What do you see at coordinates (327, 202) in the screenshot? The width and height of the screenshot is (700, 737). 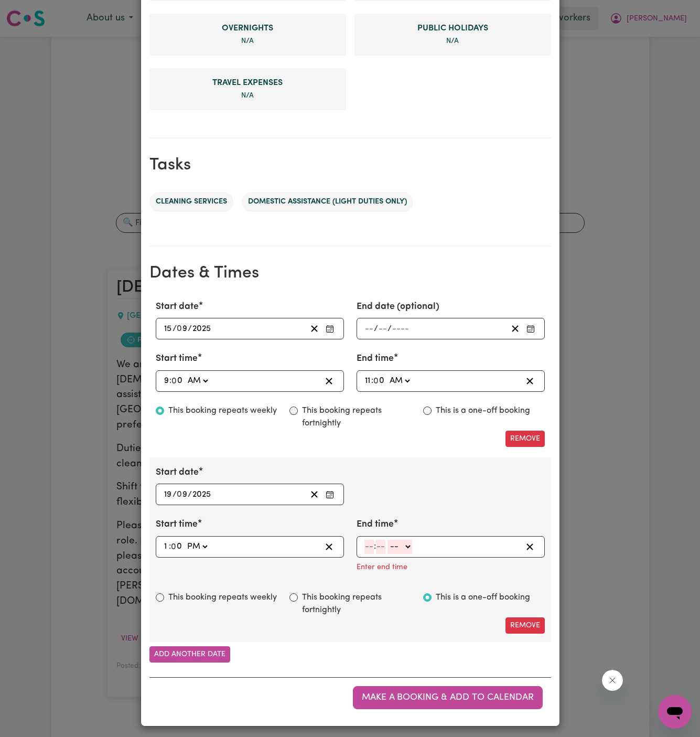 I see `li: Domestic assistance (light duties only)` at bounding box center [327, 202].